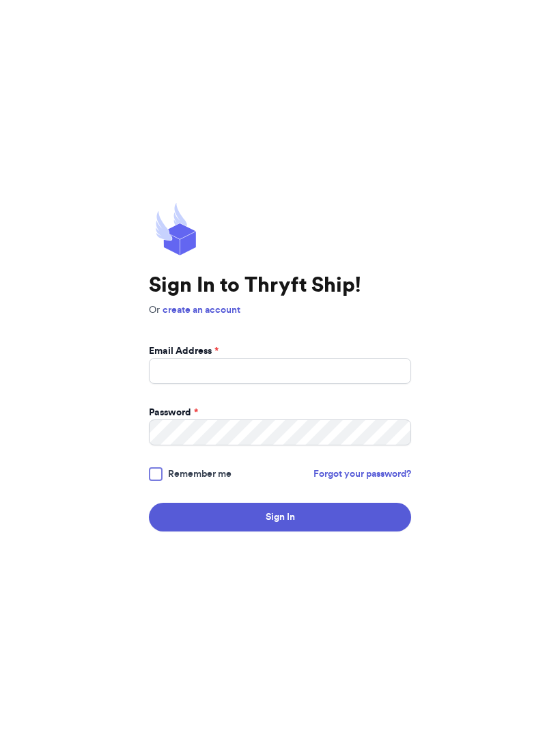 Image resolution: width=560 pixels, height=733 pixels. What do you see at coordinates (362, 474) in the screenshot?
I see `a: Forgot your password?` at bounding box center [362, 474].